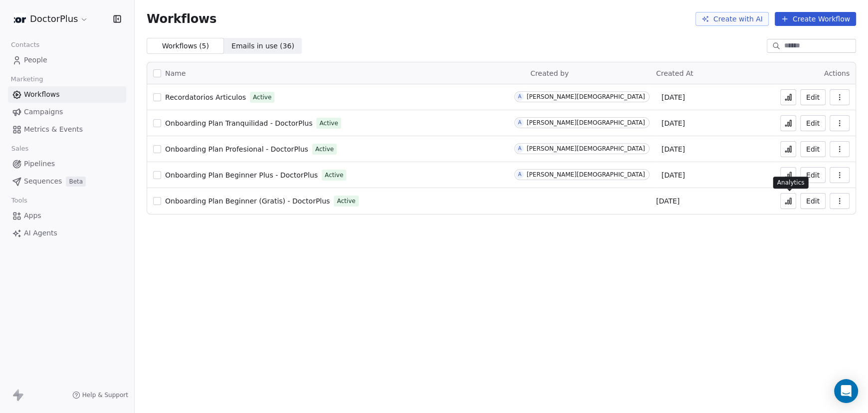 This screenshot has height=413, width=868. What do you see at coordinates (205, 98) in the screenshot?
I see `a: Recordatorios Articulos` at bounding box center [205, 98].